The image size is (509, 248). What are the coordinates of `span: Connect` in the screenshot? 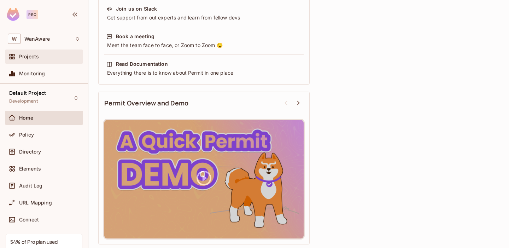 It's located at (29, 219).